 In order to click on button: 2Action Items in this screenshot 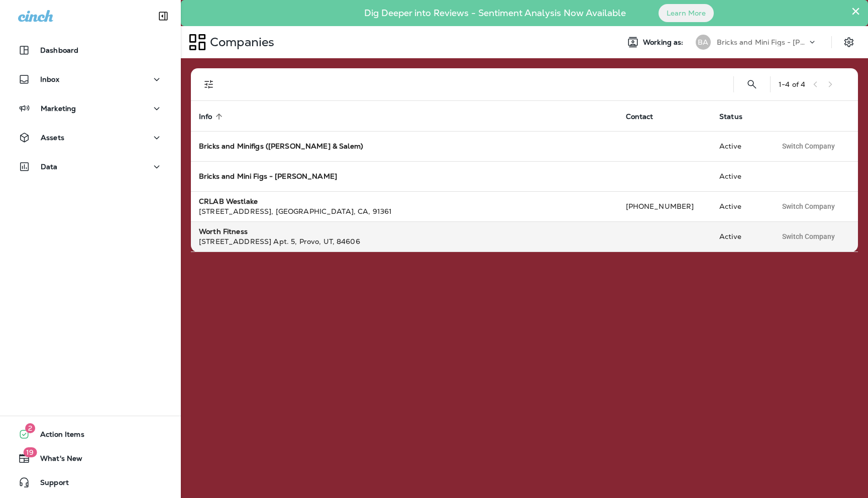, I will do `click(90, 435)`.